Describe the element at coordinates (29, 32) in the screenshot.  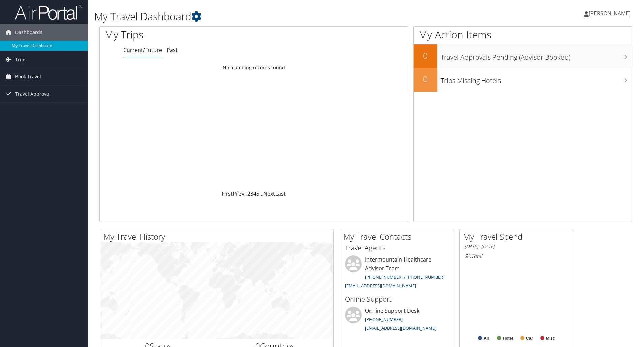
I see `span: Dashboards` at that location.